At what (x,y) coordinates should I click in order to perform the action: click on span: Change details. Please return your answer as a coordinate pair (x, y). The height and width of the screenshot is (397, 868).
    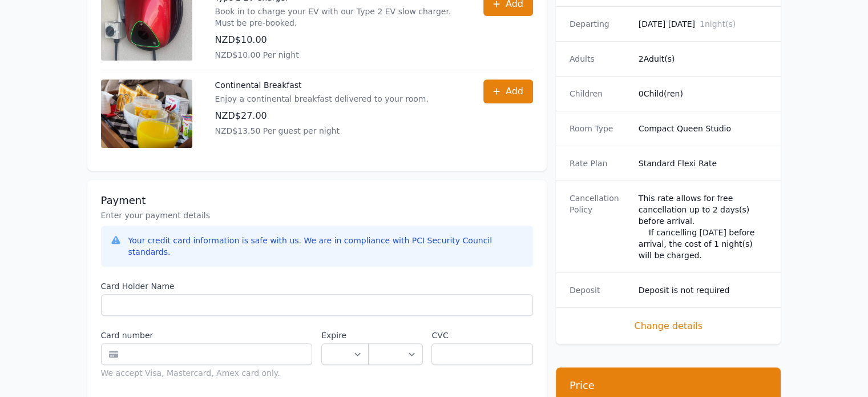
    Looking at the image, I should click on (668, 326).